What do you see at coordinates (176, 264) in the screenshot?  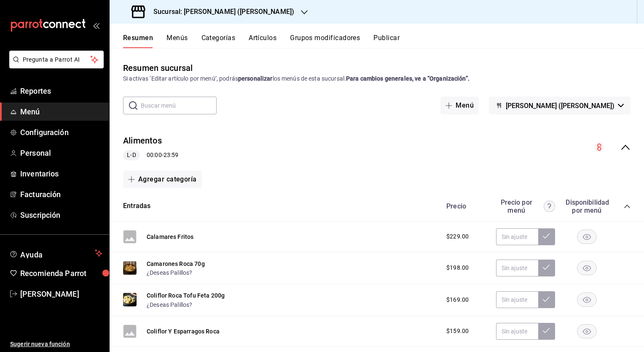 I see `button: Camarones Roca 70g` at bounding box center [176, 264].